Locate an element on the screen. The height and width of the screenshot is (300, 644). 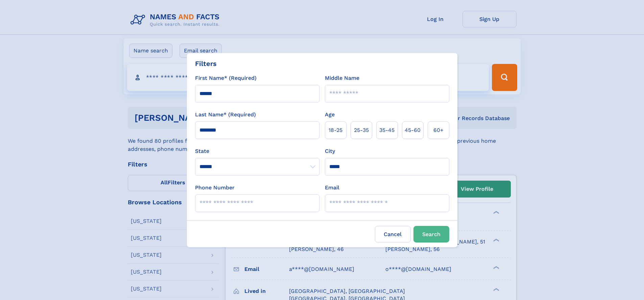
label: Last Name* (Required) is located at coordinates (226, 115).